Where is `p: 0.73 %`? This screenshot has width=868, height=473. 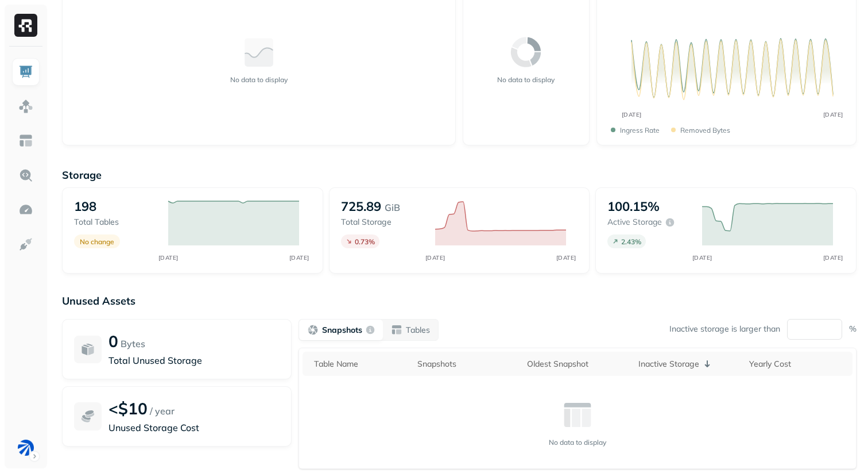 p: 0.73 % is located at coordinates (365, 242).